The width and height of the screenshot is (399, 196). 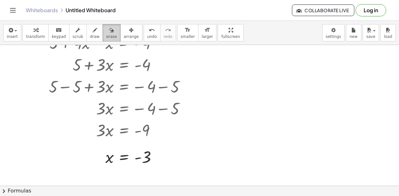 What do you see at coordinates (78, 33) in the screenshot?
I see `button: scrub` at bounding box center [78, 33].